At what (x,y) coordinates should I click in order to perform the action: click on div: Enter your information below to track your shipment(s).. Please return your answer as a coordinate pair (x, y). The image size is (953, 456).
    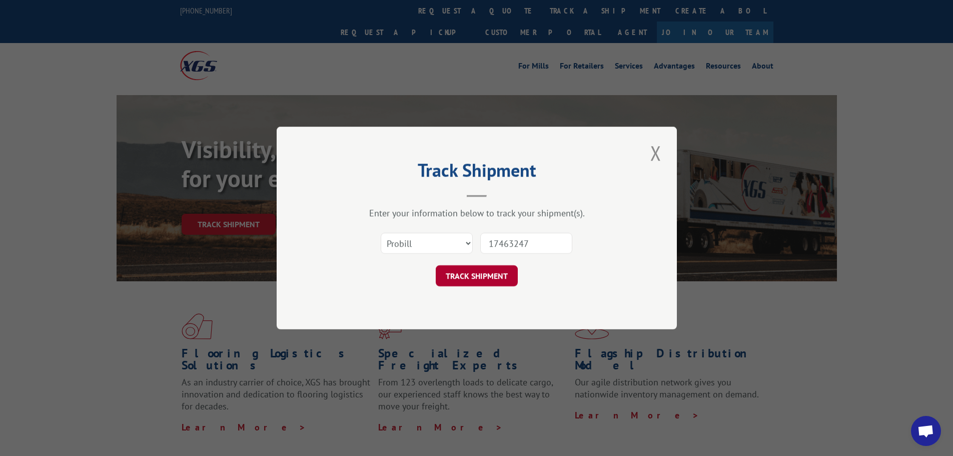
    Looking at the image, I should click on (477, 213).